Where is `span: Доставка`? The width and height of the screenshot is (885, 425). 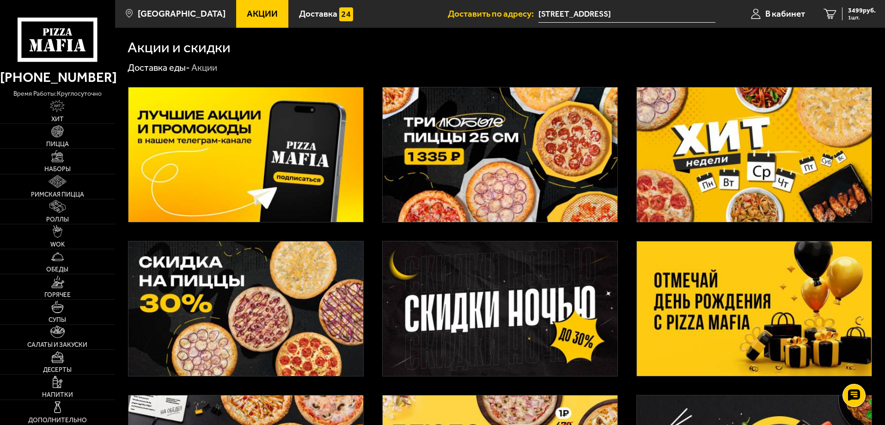 span: Доставка is located at coordinates (318, 13).